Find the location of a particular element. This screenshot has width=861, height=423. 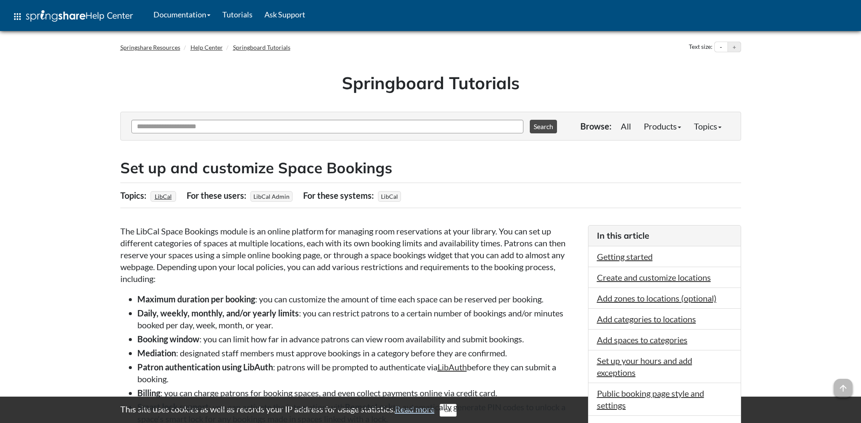

strong: RemoteLock is located at coordinates (369, 407).